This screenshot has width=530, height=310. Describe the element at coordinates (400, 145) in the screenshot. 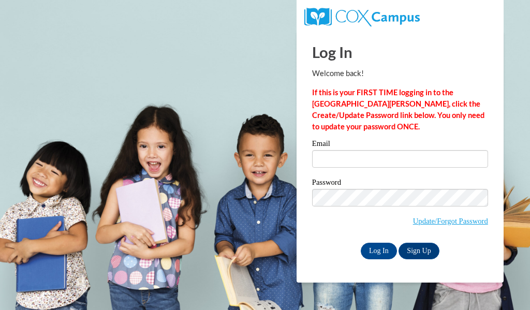

I see `label: Email` at that location.